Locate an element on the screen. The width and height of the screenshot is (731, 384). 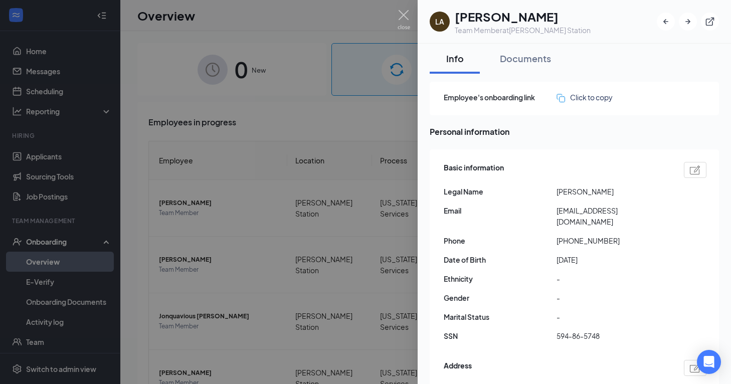
span: Personal information is located at coordinates (574, 131).